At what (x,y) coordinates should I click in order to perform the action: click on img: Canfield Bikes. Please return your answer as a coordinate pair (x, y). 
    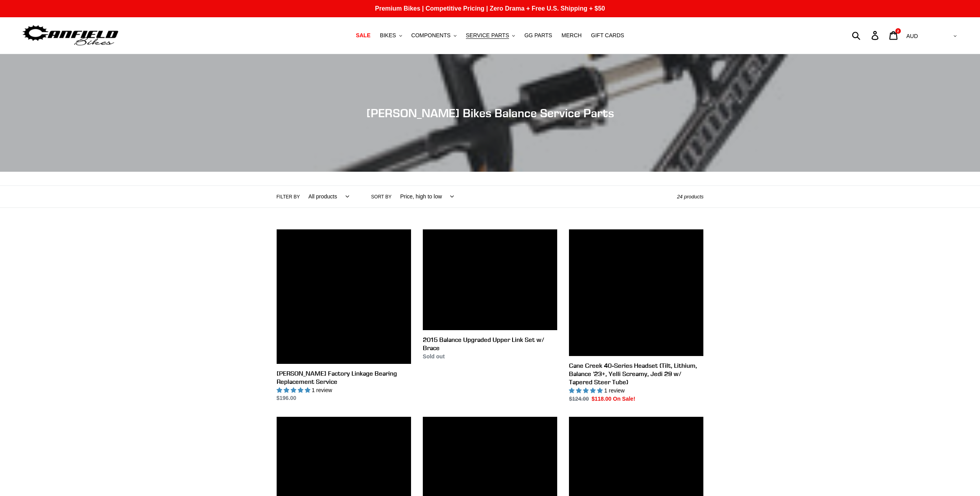
    Looking at the image, I should click on (71, 35).